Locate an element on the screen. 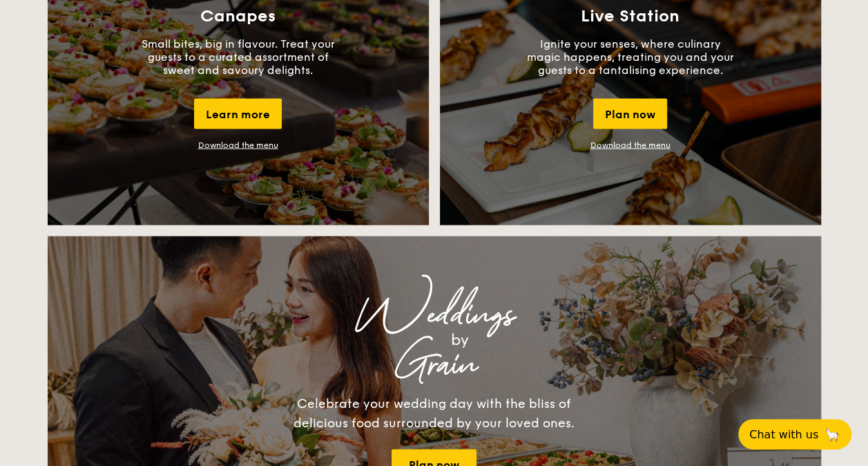  div: by is located at coordinates (460, 340).